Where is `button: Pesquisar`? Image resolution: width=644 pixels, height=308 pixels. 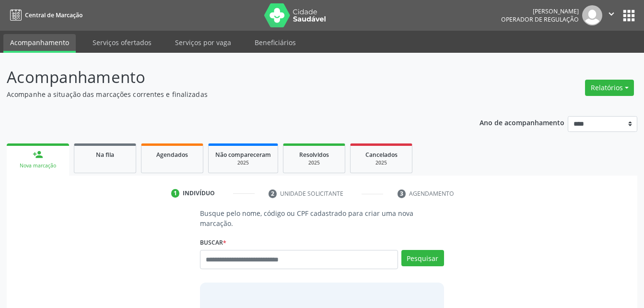 button: Pesquisar is located at coordinates (423, 259).